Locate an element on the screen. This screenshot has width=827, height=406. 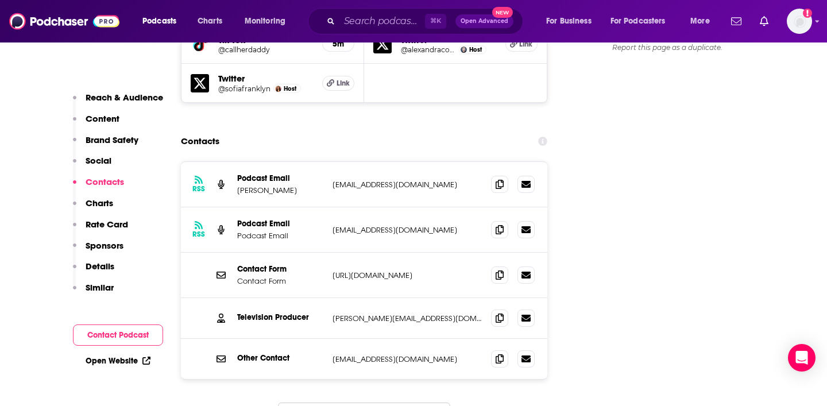
span: For Podcasters is located at coordinates (638, 21).